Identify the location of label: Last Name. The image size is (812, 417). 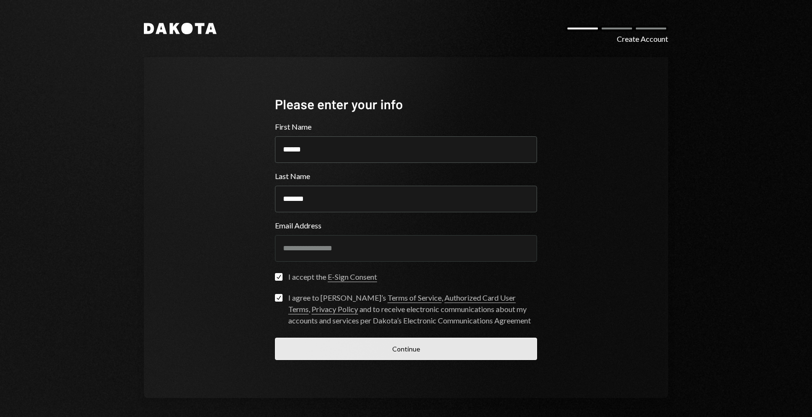
(406, 176).